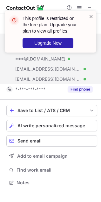 This screenshot has width=101, height=202. I want to click on button: Upgrade Now, so click(48, 43).